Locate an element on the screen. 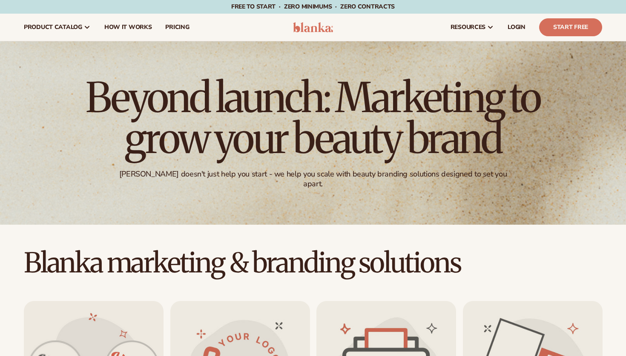 The image size is (626, 356). a: logo is located at coordinates (313, 27).